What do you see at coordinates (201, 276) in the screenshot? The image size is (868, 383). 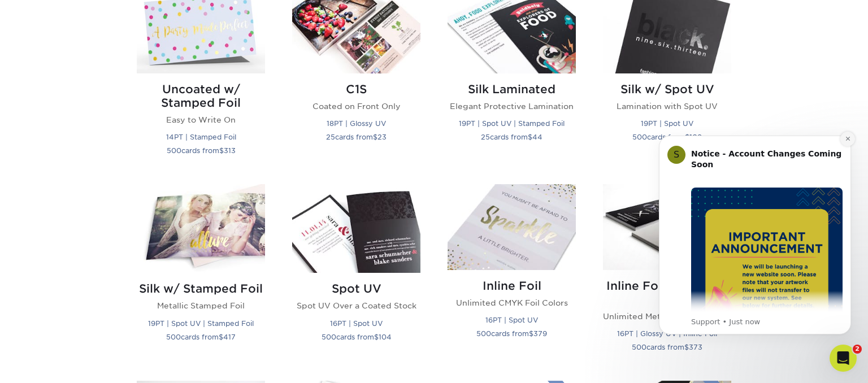 I see `a: Silk w/ Stamped Foil Postcards Silk w/ Stamped Foil Metallic Stamped Foil 19PT | Spot UV | Stampe...` at bounding box center [201, 276].